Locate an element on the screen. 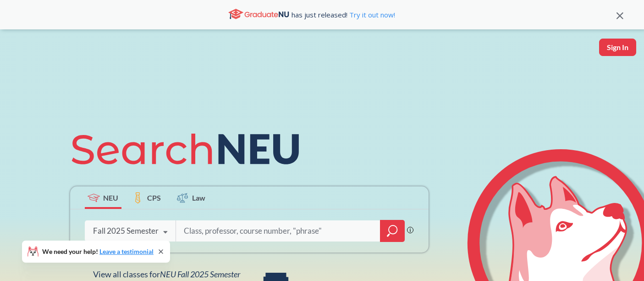 The width and height of the screenshot is (644, 281). a: Try it out now! is located at coordinates (371, 14).